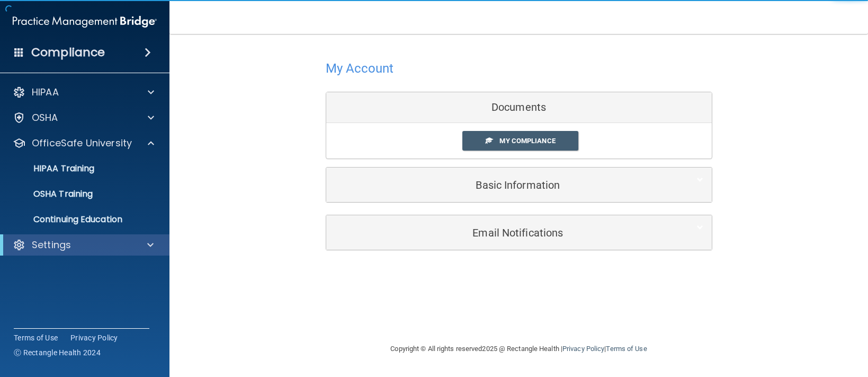 The width and height of the screenshot is (868, 377). I want to click on p: Settings, so click(51, 244).